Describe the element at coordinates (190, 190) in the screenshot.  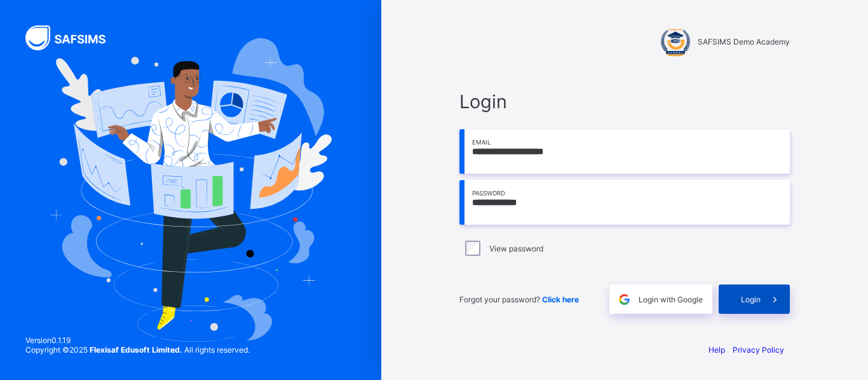
I see `img: Hero Image` at that location.